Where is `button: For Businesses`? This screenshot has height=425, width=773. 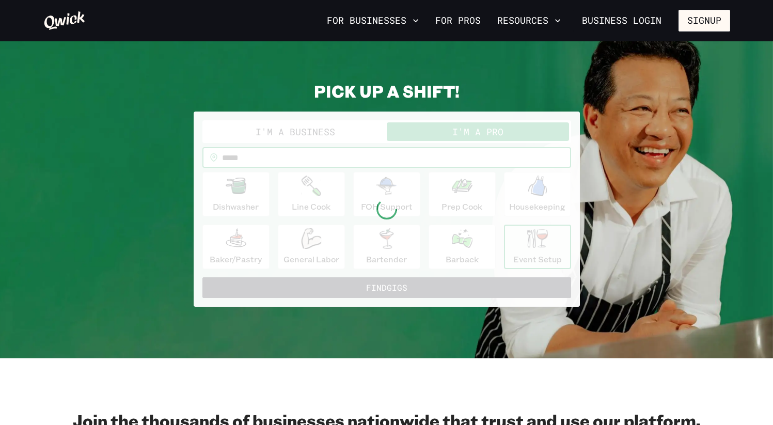
button: For Businesses is located at coordinates (373, 21).